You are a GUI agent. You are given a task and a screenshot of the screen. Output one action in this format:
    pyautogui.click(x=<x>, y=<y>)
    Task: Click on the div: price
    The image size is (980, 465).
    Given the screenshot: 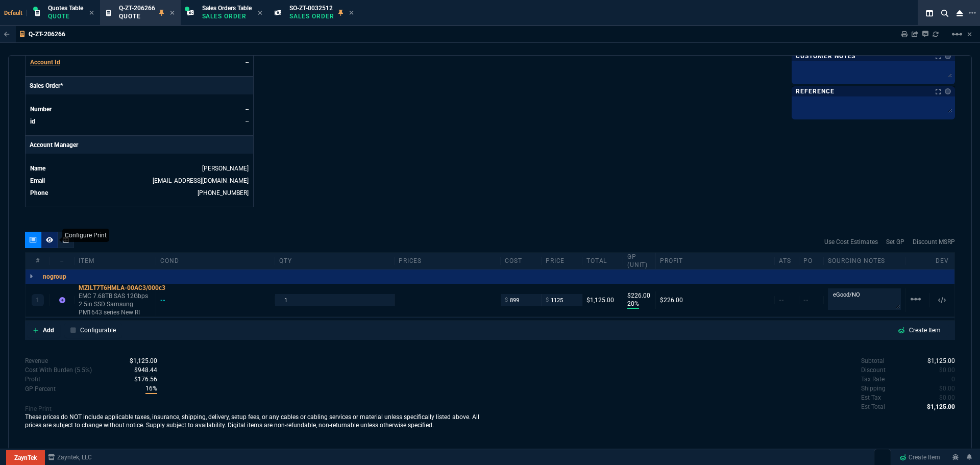 What is the action you would take?
    pyautogui.click(x=562, y=261)
    